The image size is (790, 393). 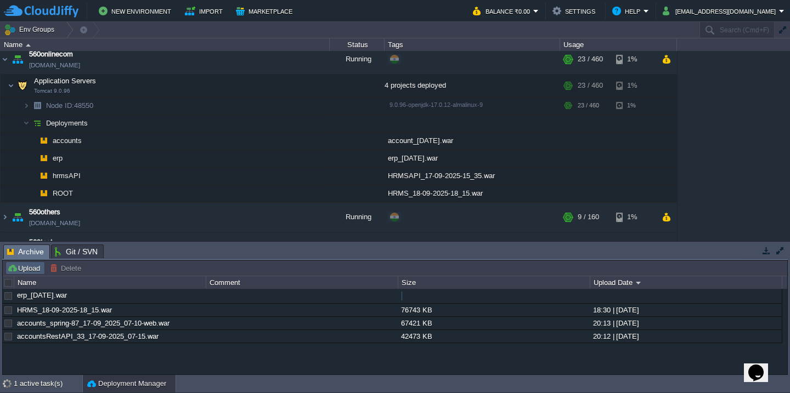 What do you see at coordinates (436, 105) in the screenshot?
I see `span: 9.0.96-openjdk-17.0.12-almalinux-9` at bounding box center [436, 105].